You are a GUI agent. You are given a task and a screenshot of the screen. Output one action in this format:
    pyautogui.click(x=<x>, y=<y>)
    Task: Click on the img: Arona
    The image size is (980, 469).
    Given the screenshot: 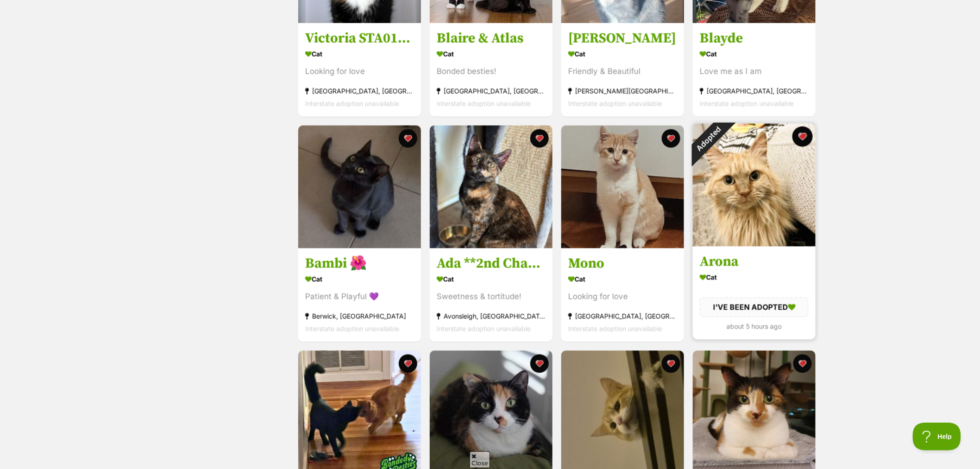 What is the action you would take?
    pyautogui.click(x=754, y=185)
    